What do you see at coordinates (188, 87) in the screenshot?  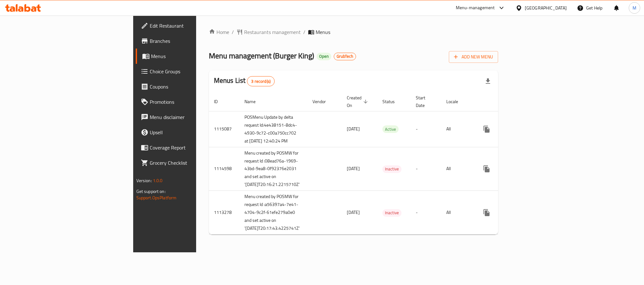 I see `a: Coupons` at bounding box center [188, 87].